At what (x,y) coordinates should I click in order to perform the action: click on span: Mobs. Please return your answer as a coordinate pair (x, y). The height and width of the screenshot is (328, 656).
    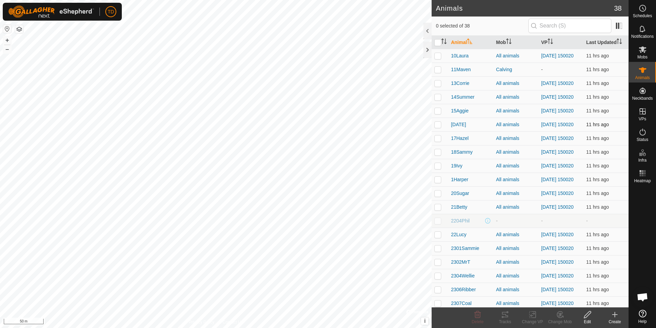
    Looking at the image, I should click on (643, 57).